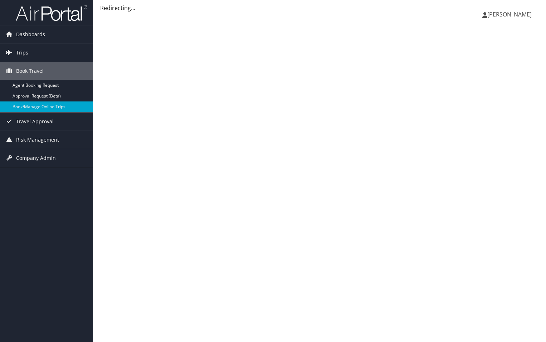 This screenshot has width=546, height=342. Describe the element at coordinates (30, 71) in the screenshot. I see `span: Book Travel` at that location.